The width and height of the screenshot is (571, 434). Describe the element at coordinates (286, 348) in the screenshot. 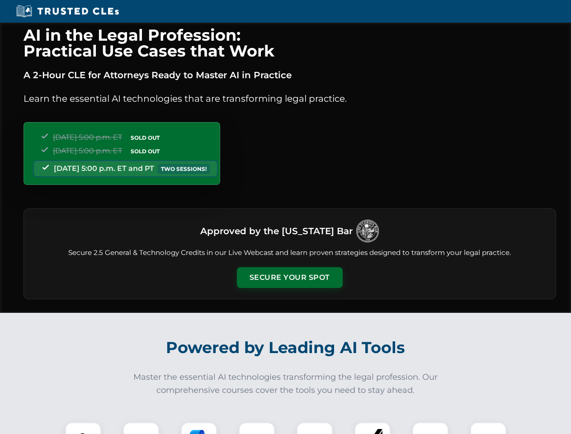

I see `h2: Powered by Leading AI Tools` at that location.